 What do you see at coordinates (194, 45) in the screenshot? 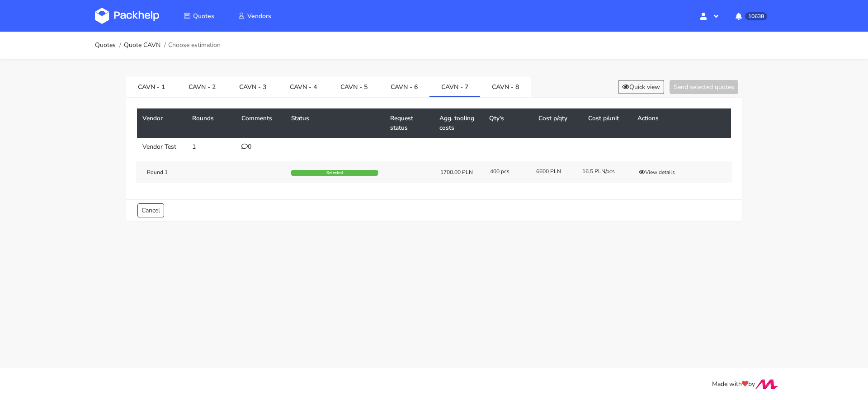
I see `span: Choose estimation` at bounding box center [194, 45].